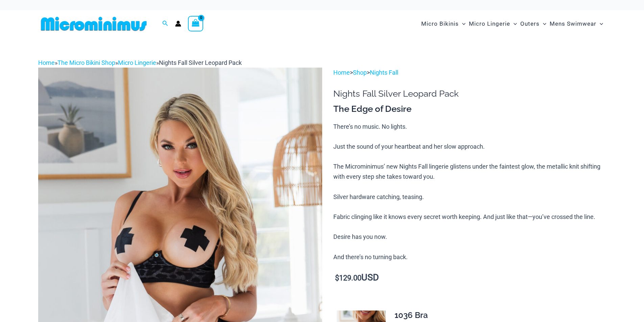  I want to click on a: Nights Fall, so click(384, 72).